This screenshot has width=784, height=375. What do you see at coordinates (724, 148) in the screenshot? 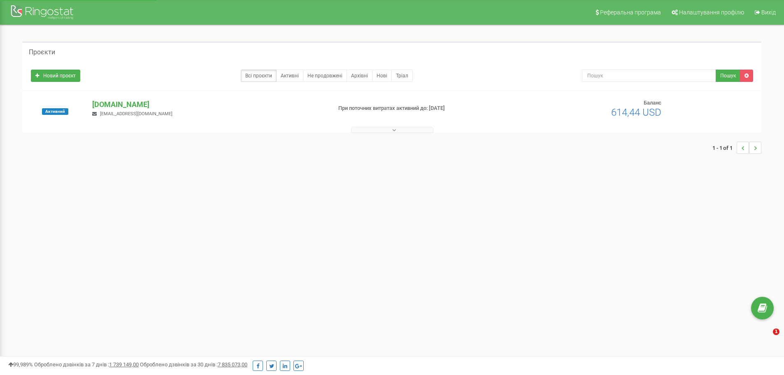
I see `span: 1 - 1 of 1` at bounding box center [724, 148].